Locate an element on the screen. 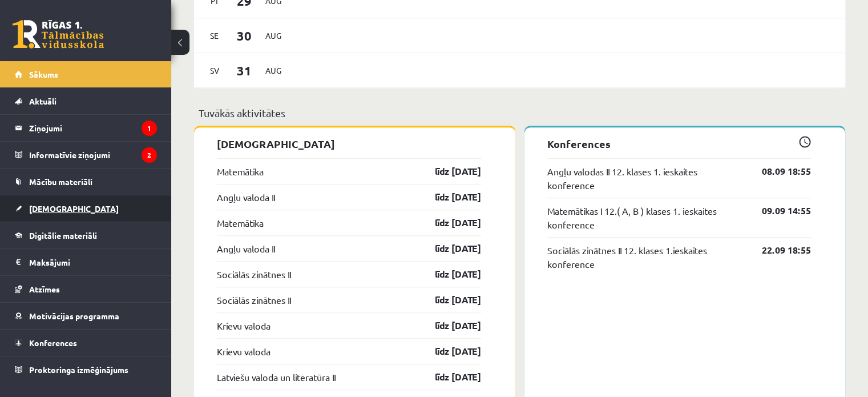  a: Aktuāli is located at coordinates (86, 101).